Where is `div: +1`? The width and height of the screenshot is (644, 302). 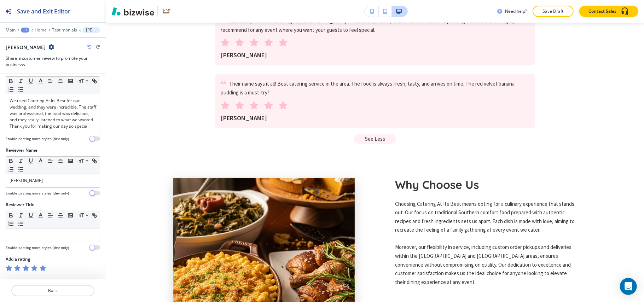 div: +1 is located at coordinates (25, 30).